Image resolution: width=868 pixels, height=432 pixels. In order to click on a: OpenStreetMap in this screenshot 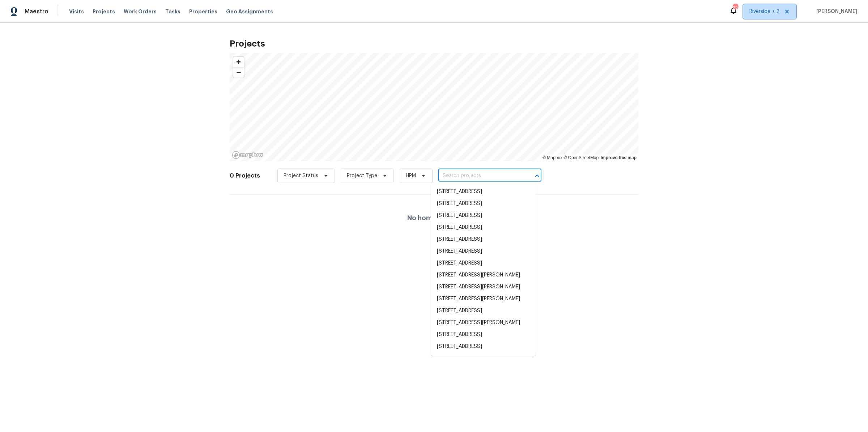, I will do `click(581, 158)`.